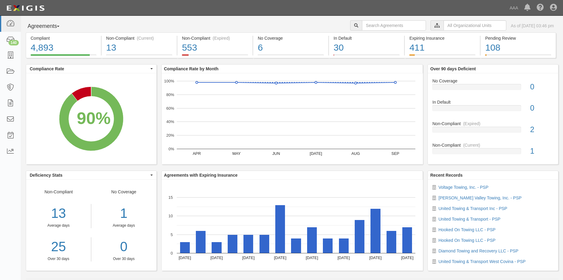  What do you see at coordinates (453, 69) in the screenshot?
I see `b: Over 90 days Deficient` at bounding box center [453, 69].